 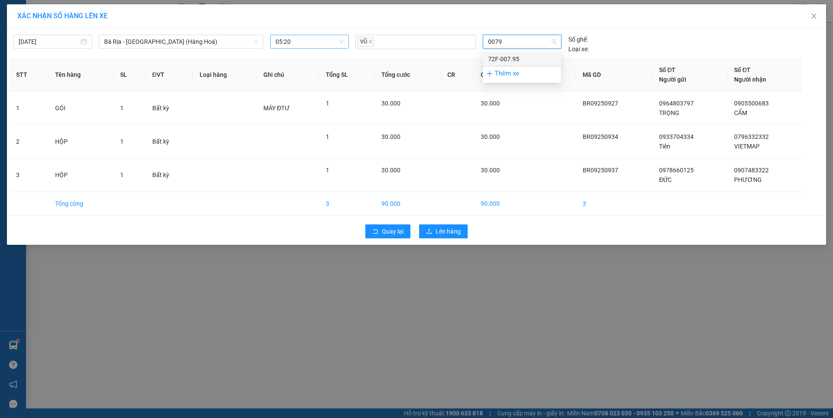 What do you see at coordinates (393, 231) in the screenshot?
I see `span: Quay lại` at bounding box center [393, 231].